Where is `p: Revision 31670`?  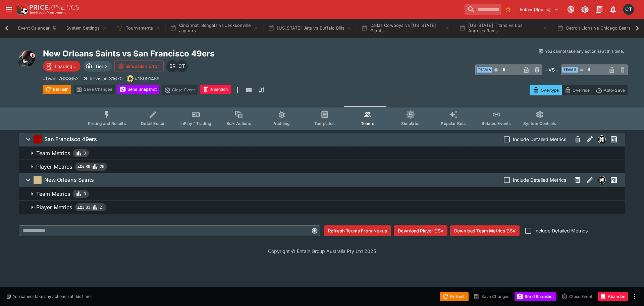 p: Revision 31670 is located at coordinates (106, 78).